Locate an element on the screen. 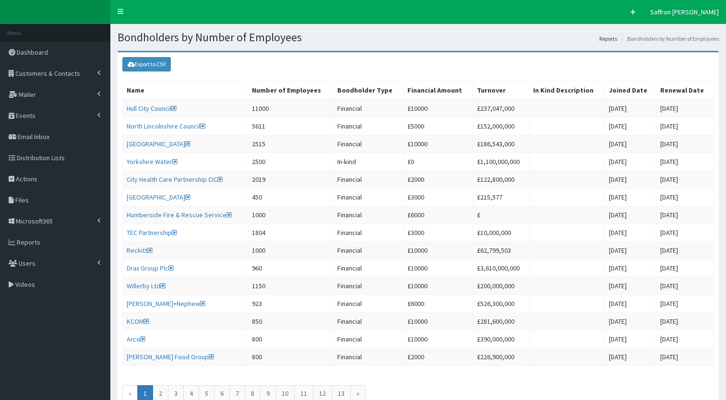  th: Number of Employees is located at coordinates (290, 91).